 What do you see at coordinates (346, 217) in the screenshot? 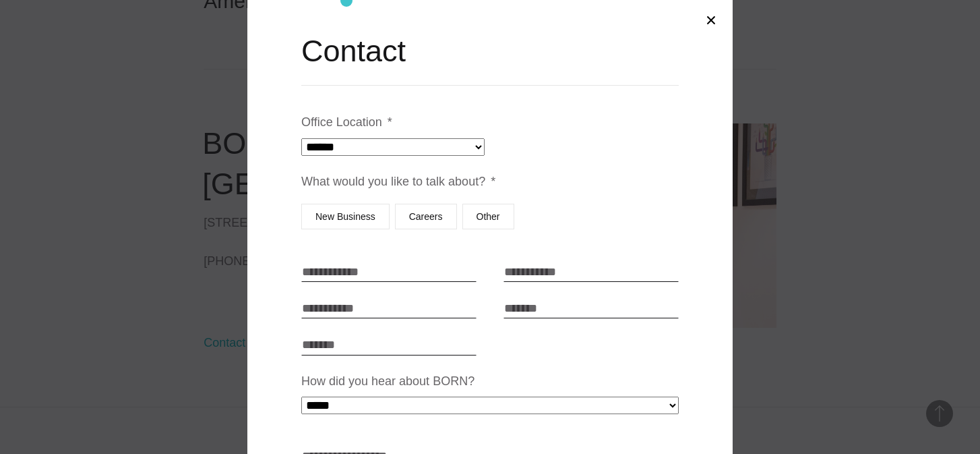
I see `label: New Business` at bounding box center [346, 217].